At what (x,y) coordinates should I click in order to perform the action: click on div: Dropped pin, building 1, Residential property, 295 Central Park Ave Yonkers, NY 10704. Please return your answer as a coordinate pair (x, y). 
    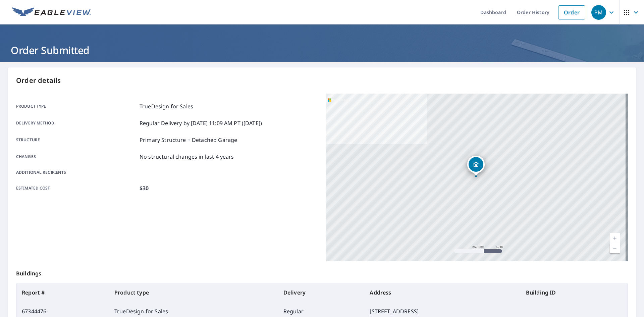
    Looking at the image, I should click on (476, 166).